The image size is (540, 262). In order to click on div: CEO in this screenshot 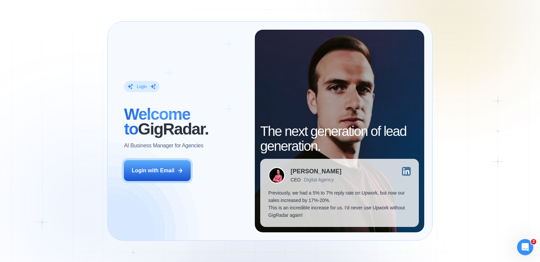, I will do `click(295, 180)`.